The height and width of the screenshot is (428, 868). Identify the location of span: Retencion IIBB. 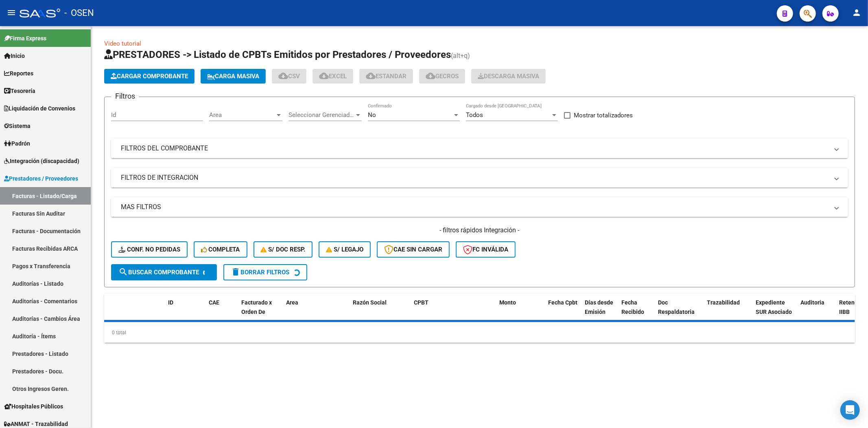
(852, 307).